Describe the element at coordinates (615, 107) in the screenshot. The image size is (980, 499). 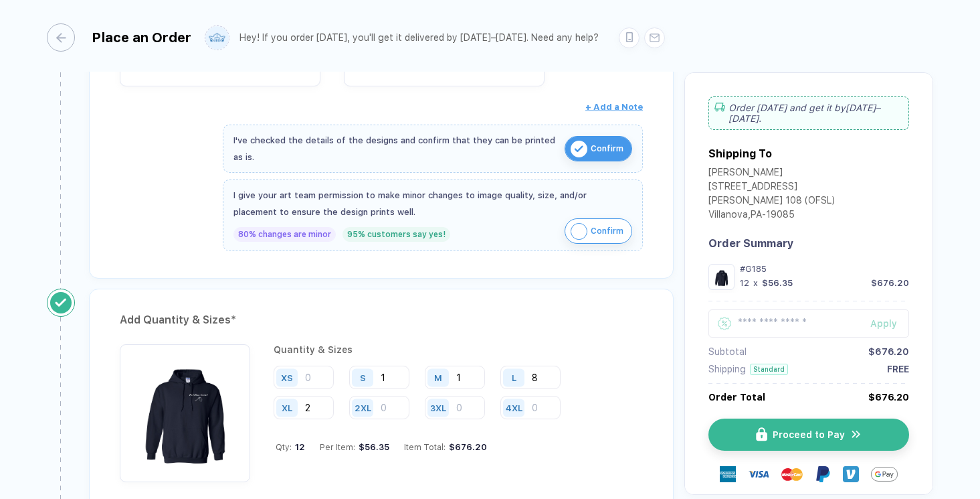
I see `span: + Add a Note` at that location.